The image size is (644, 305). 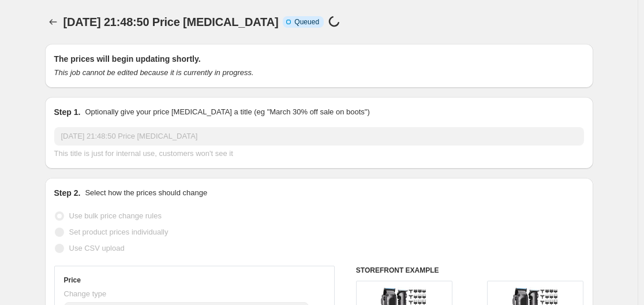 I want to click on span: This title is just for internal use, customers won't see it, so click(x=144, y=153).